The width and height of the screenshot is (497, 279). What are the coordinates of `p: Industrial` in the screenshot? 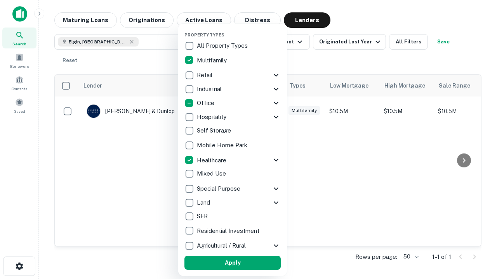 It's located at (210, 89).